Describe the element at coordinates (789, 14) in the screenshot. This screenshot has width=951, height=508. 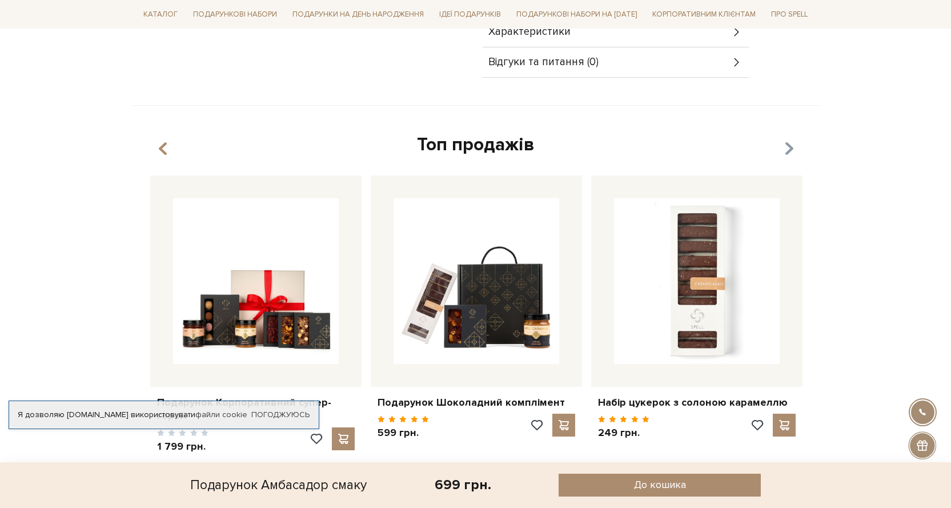
I see `a: Про Spell` at that location.